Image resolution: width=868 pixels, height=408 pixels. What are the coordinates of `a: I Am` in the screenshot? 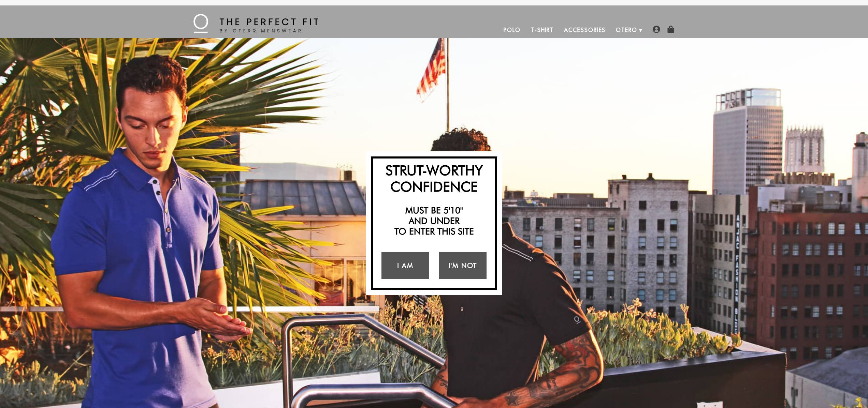 It's located at (405, 266).